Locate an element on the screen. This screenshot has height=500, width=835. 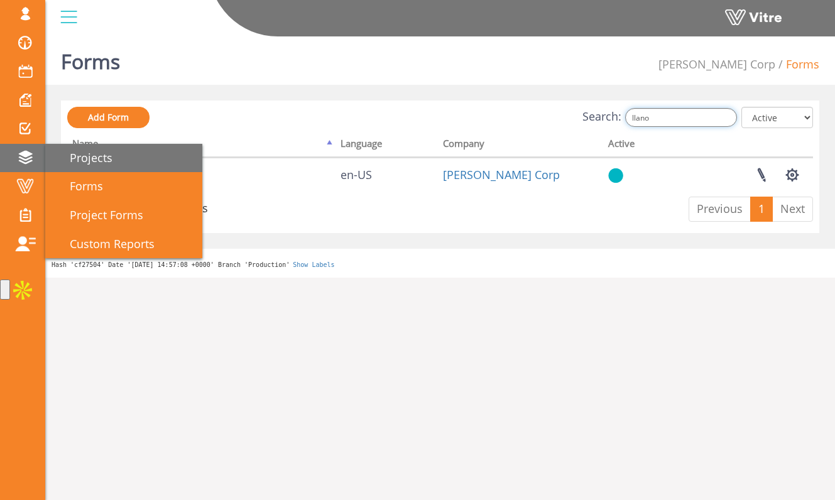
a: Show Labels is located at coordinates (314, 265).